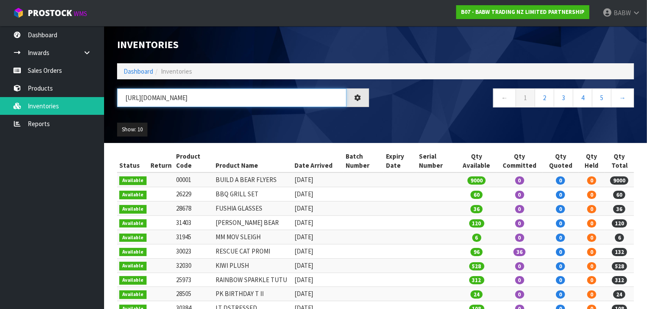 The height and width of the screenshot is (309, 647). What do you see at coordinates (253, 209) in the screenshot?
I see `td: FUSHIA GLASSES` at bounding box center [253, 209].